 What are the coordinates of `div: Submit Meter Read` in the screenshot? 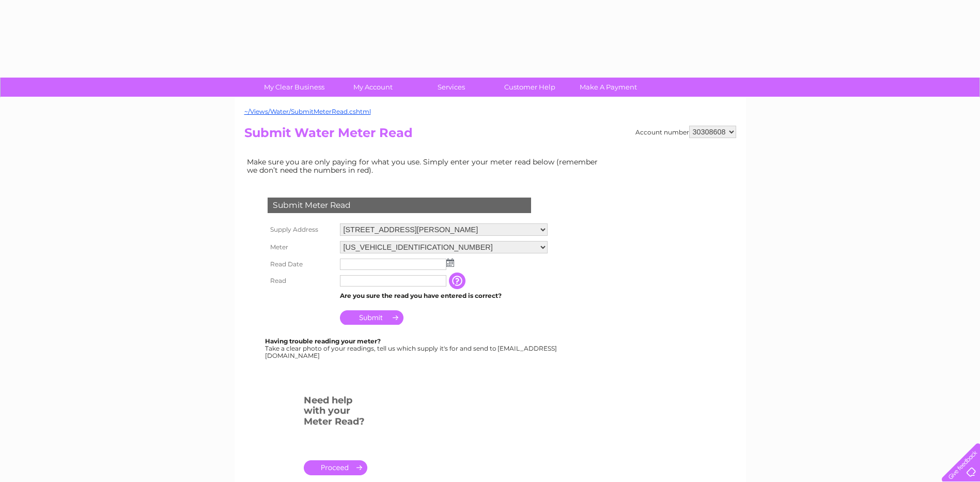 It's located at (399, 205).